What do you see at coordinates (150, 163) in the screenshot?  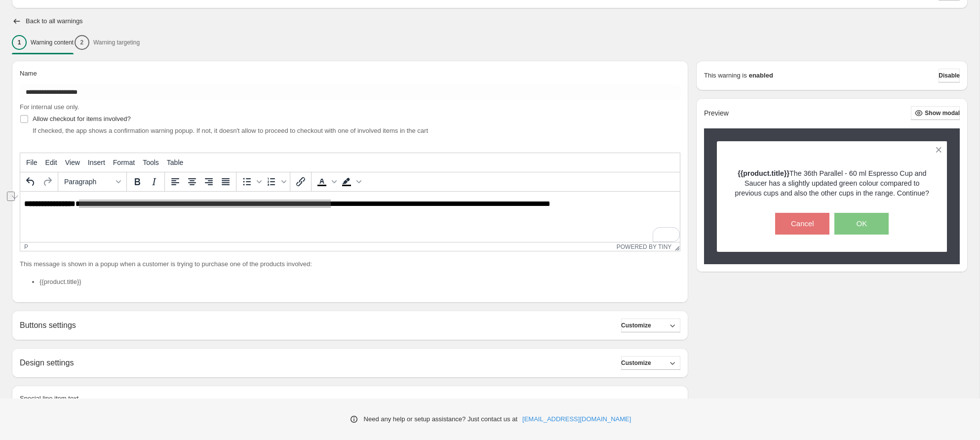 I see `span: Tools` at bounding box center [150, 163].